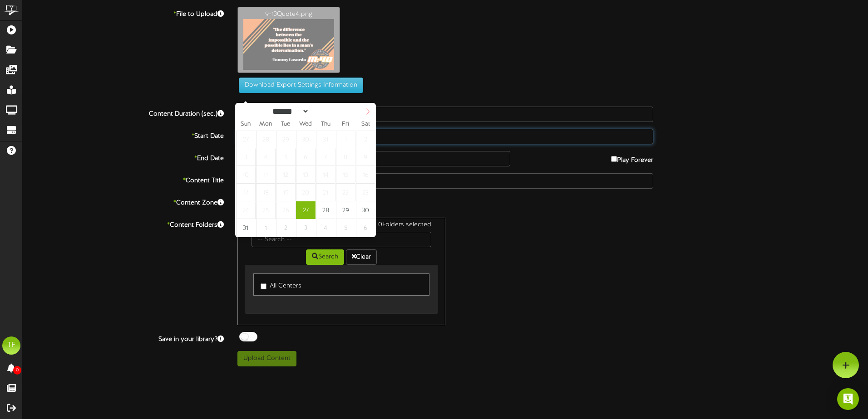 The image size is (868, 419). What do you see at coordinates (123, 113) in the screenshot?
I see `label: Content Duration (sec.)` at bounding box center [123, 113].